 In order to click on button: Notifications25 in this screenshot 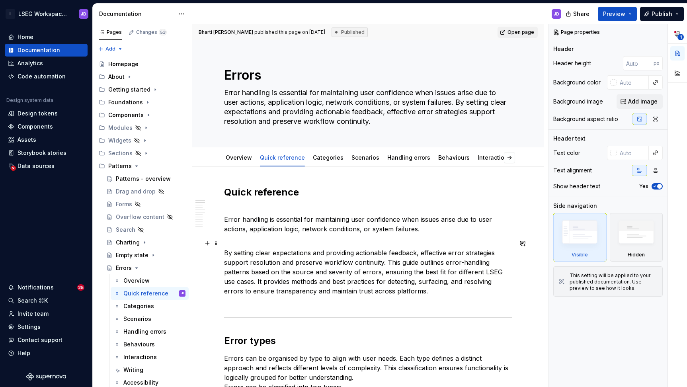, I will do `click(46, 288)`.